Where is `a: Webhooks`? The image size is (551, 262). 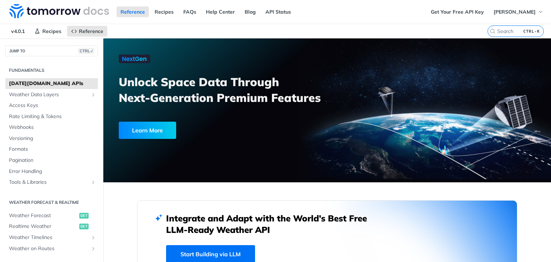
a: Webhooks is located at coordinates (52, 127).